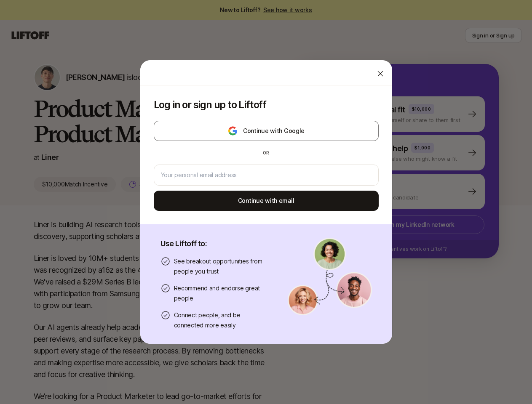 This screenshot has height=404, width=532. What do you see at coordinates (214, 244) in the screenshot?
I see `p: Use Liftoff to:` at bounding box center [214, 244].